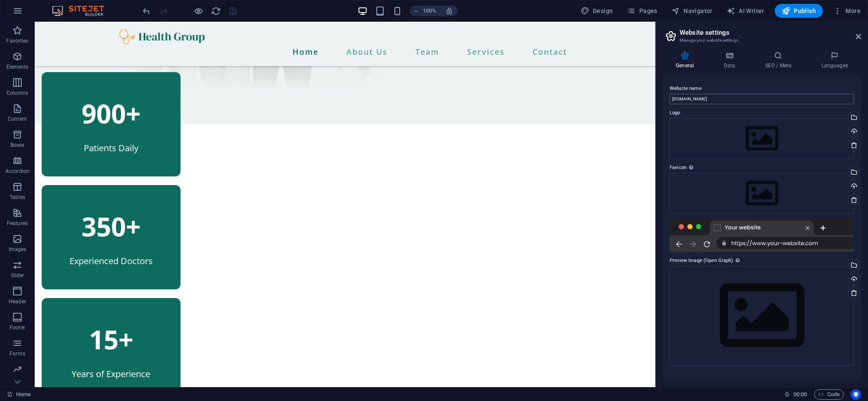 Image resolution: width=868 pixels, height=401 pixels. What do you see at coordinates (18, 327) in the screenshot?
I see `p: Footer` at bounding box center [18, 327].